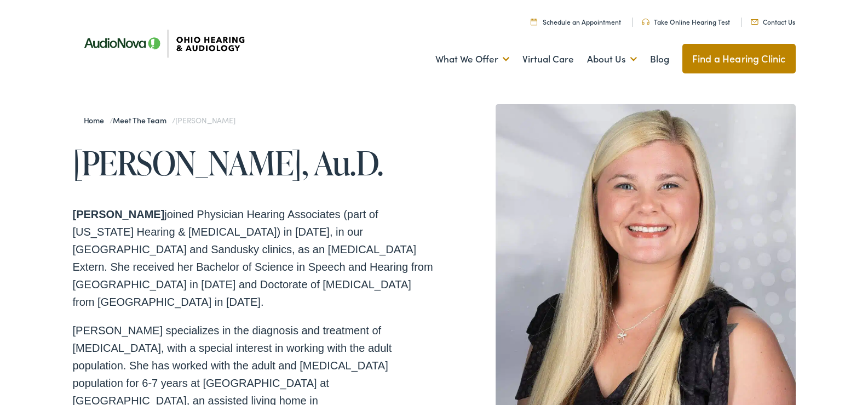  What do you see at coordinates (576, 22) in the screenshot?
I see `a: Schedule an Appointment` at bounding box center [576, 22].